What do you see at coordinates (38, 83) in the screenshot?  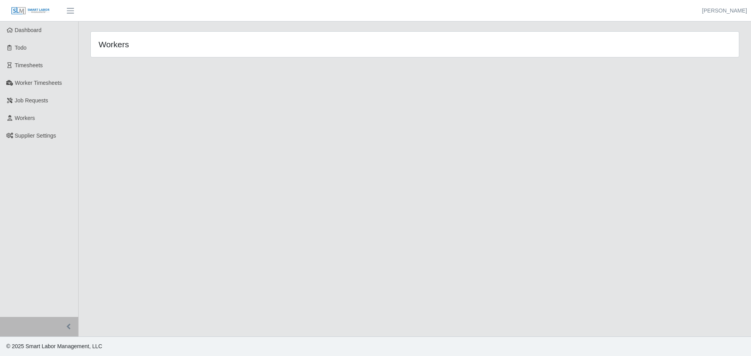 I see `span: Worker Timesheets` at bounding box center [38, 83].